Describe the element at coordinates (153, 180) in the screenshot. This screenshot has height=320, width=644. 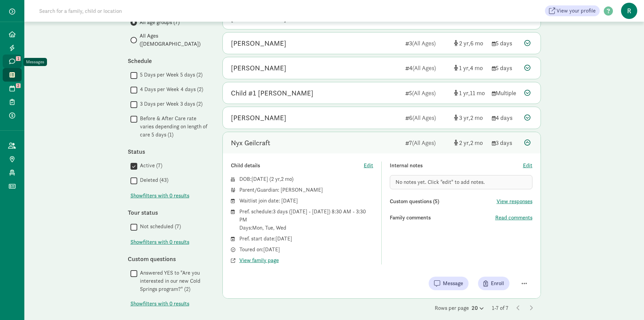
I see `label: Deleted (43)` at that location.